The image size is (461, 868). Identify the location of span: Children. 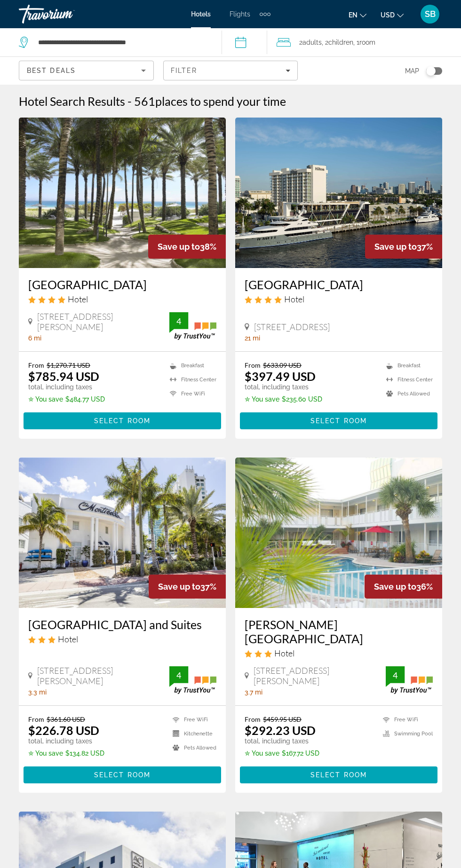
(341, 43).